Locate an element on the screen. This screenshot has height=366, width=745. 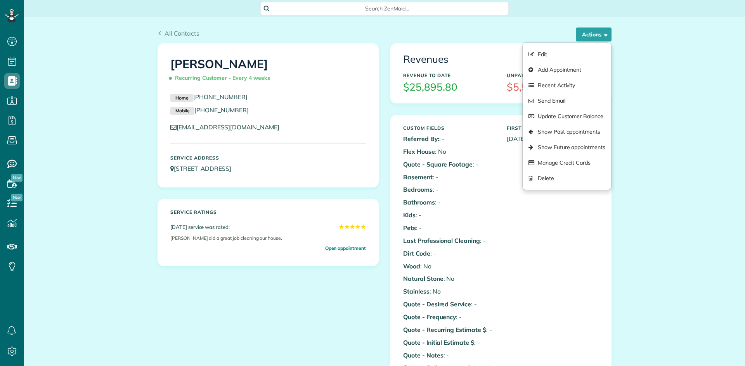
span: Recurring Customer - Every 4 weeks is located at coordinates (221, 78).